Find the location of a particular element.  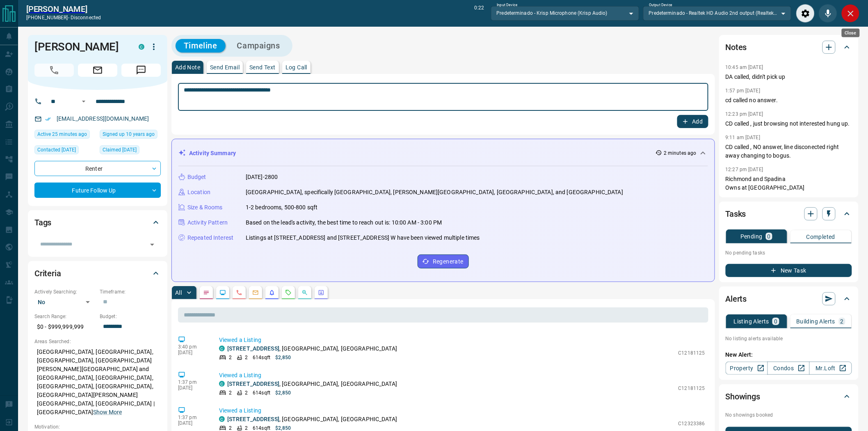

button: Open is located at coordinates (83, 101).